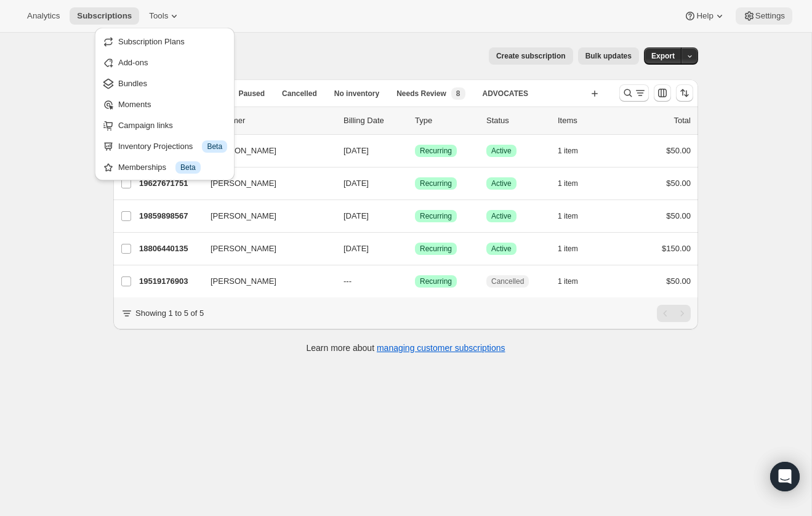  Describe the element at coordinates (705, 16) in the screenshot. I see `span: Help` at that location.